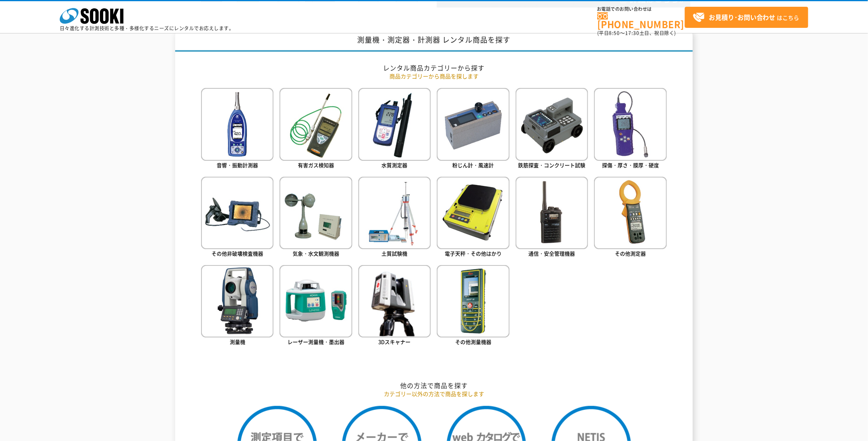  Describe the element at coordinates (395, 124) in the screenshot. I see `img: 水質測定器` at that location.